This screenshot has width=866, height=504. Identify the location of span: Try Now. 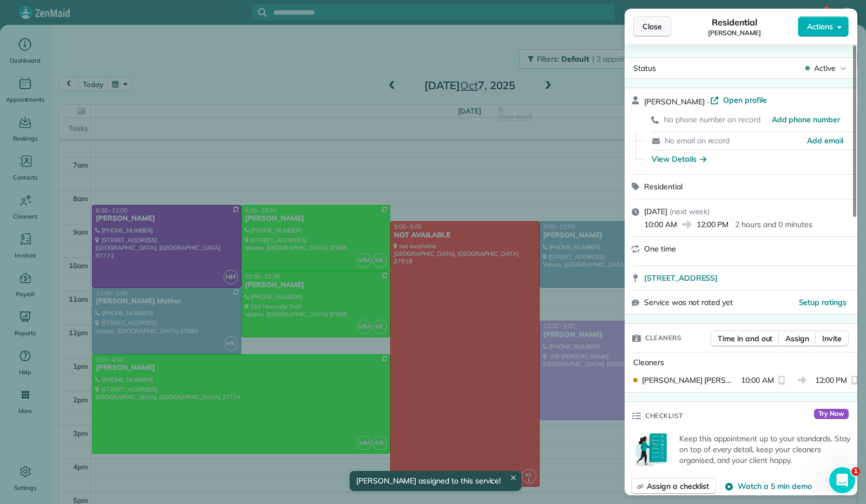
(832, 414).